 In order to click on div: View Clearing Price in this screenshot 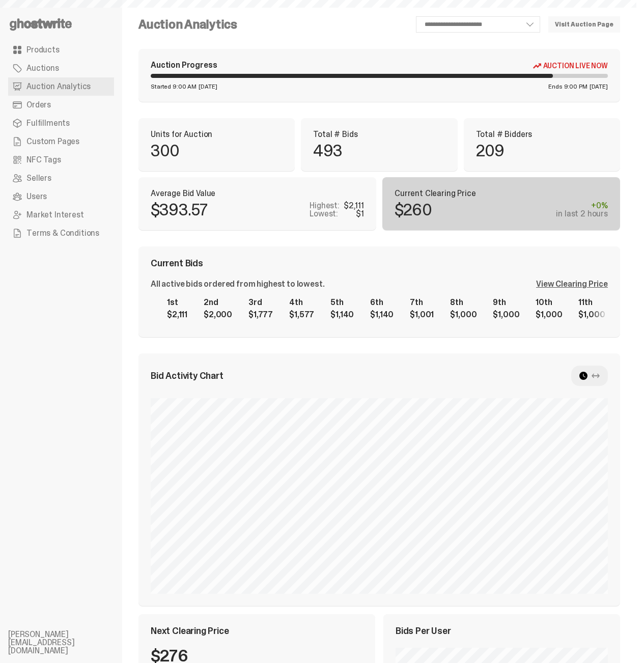, I will do `click(572, 284)`.